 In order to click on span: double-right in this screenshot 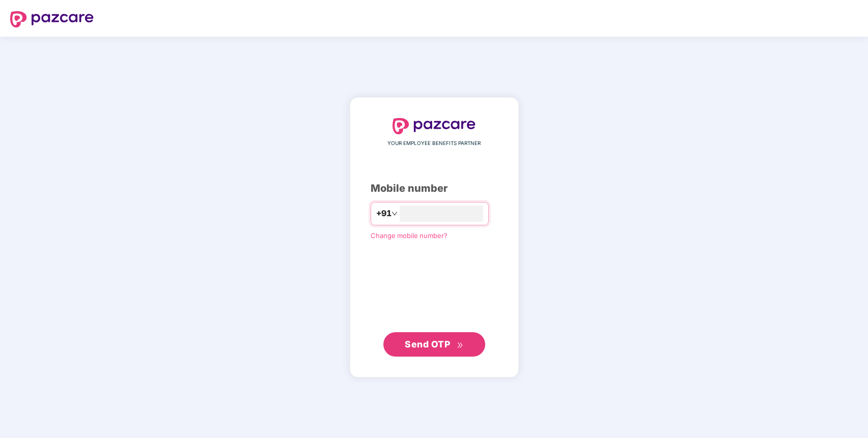, I will do `click(460, 345)`.